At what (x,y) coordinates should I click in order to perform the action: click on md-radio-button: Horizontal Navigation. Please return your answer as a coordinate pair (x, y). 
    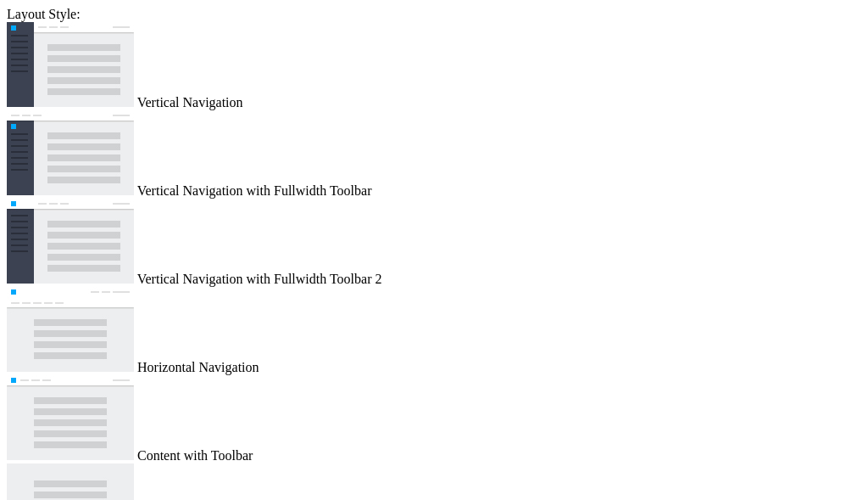
    Looking at the image, I should click on (434, 331).